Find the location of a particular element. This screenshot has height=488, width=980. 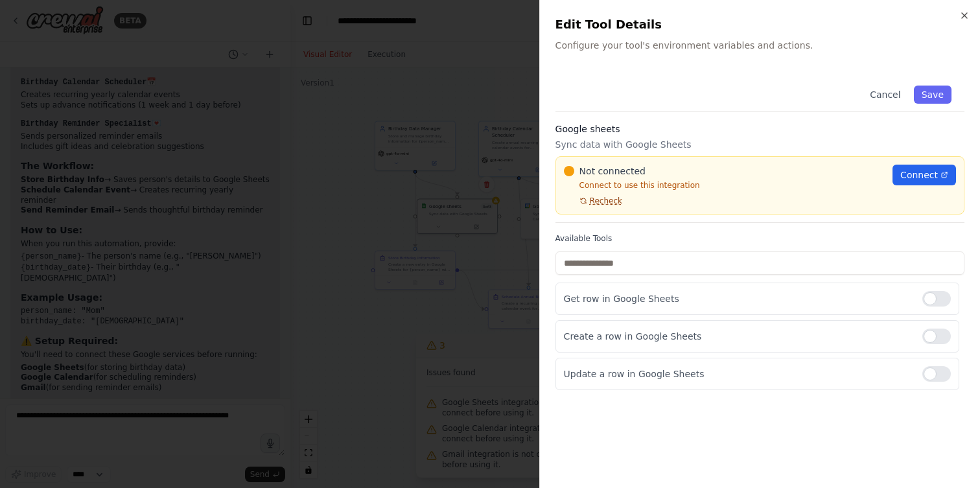

button: Save is located at coordinates (932, 94).